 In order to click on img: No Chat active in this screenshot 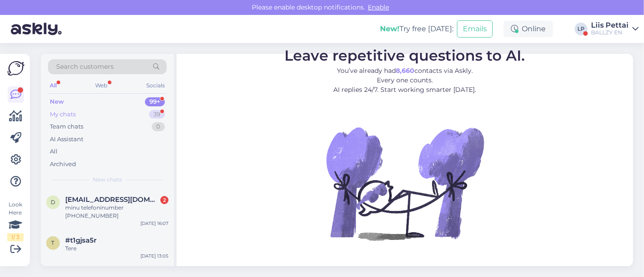, I will do `click(405, 183)`.